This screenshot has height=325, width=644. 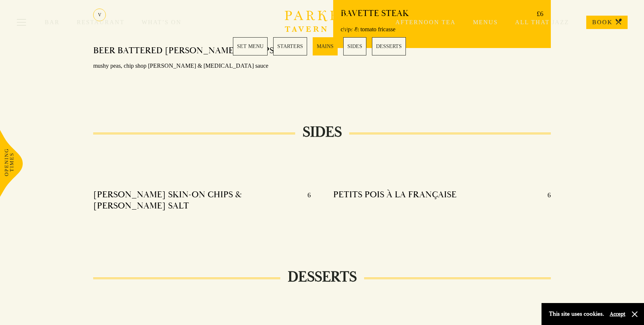 What do you see at coordinates (325, 46) in the screenshot?
I see `a: 3 / 5` at bounding box center [325, 46].